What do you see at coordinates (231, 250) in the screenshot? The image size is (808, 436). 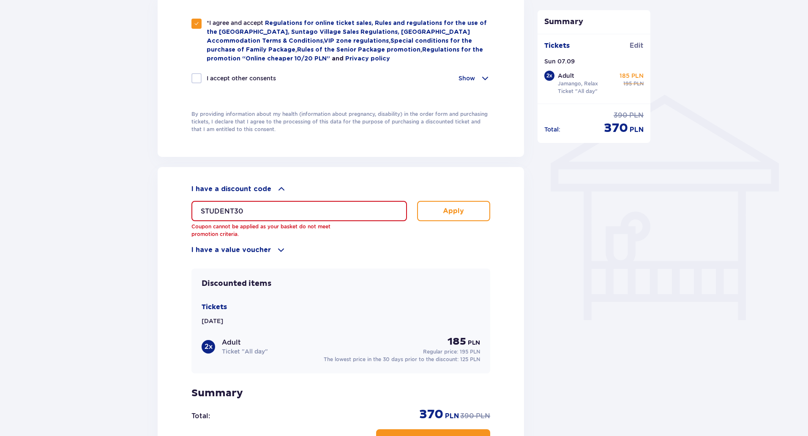 I see `p: I have a value voucher` at bounding box center [231, 250].